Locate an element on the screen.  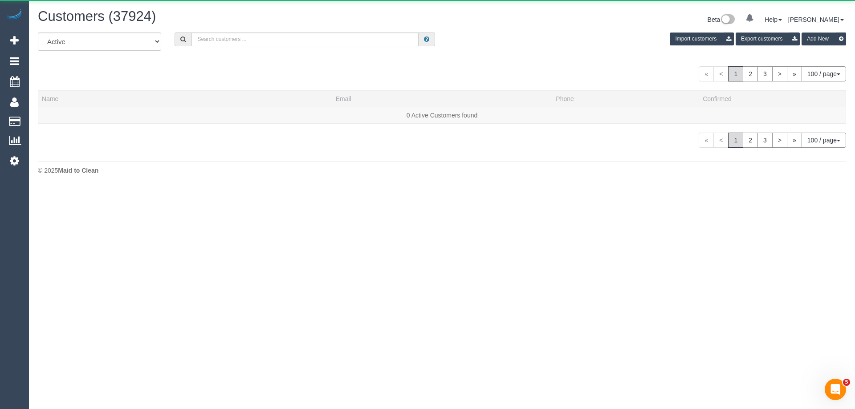
span: Customers (37924) is located at coordinates (97, 16).